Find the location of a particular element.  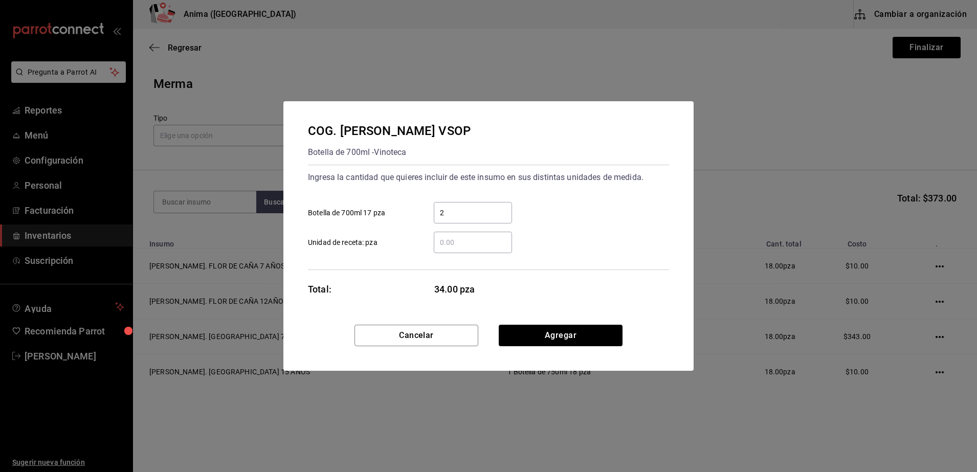

div: Total: is located at coordinates (320, 289).